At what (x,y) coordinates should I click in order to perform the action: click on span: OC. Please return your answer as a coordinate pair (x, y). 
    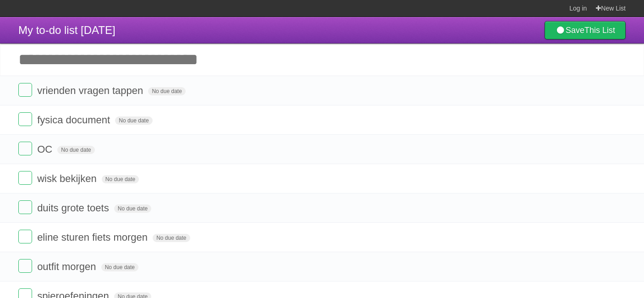
    Looking at the image, I should click on (46, 149).